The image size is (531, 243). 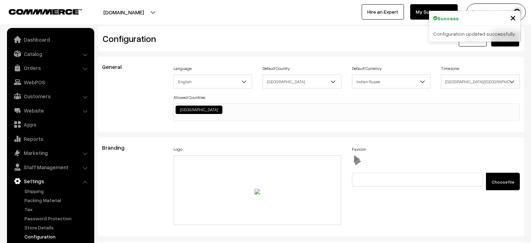 What do you see at coordinates (117, 147) in the screenshot?
I see `span: Branding` at bounding box center [117, 147].